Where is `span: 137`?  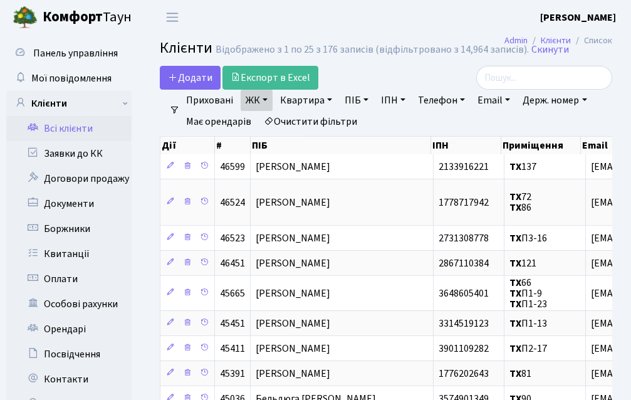 span: 137 is located at coordinates (522, 167).